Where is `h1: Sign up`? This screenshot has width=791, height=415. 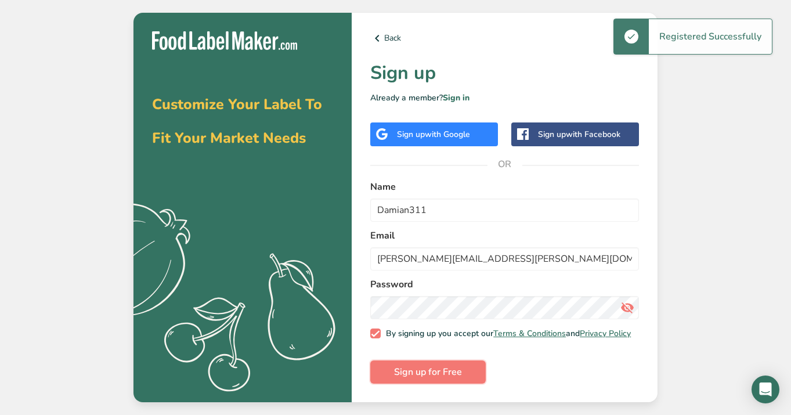 h1: Sign up is located at coordinates (505, 73).